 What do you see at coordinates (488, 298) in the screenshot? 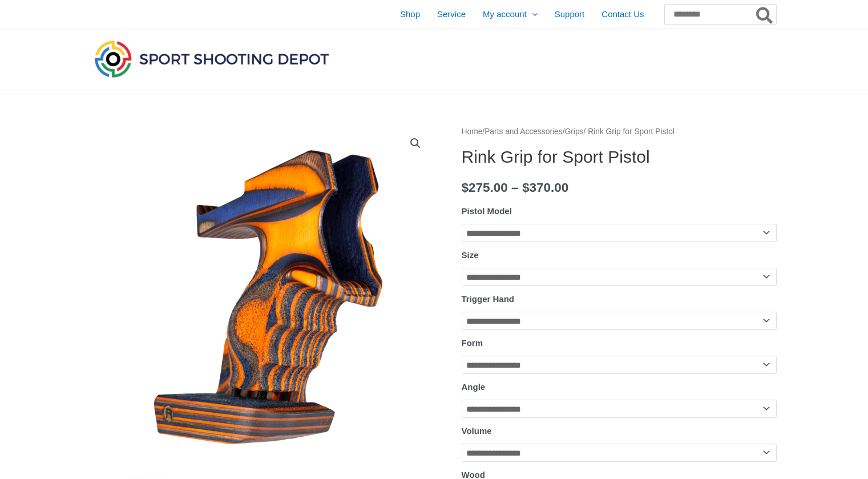
I see `label: Trigger Hand` at bounding box center [488, 298].